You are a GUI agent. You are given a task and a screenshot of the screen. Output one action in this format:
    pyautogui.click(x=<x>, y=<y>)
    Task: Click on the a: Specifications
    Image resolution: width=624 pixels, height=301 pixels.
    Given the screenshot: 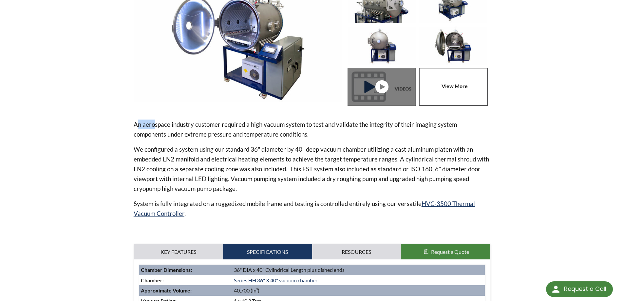 What is the action you would take?
    pyautogui.click(x=267, y=252)
    